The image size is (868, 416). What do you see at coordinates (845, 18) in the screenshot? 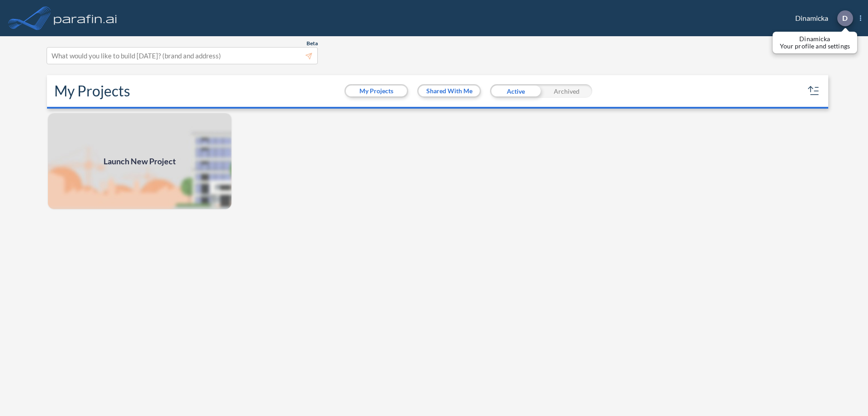
I see `p: D` at bounding box center [845, 18].